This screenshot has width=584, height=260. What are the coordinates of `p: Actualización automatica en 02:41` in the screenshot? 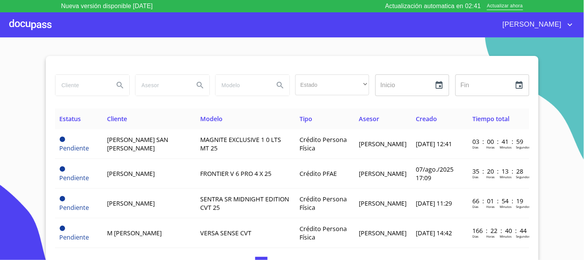 It's located at (433, 6).